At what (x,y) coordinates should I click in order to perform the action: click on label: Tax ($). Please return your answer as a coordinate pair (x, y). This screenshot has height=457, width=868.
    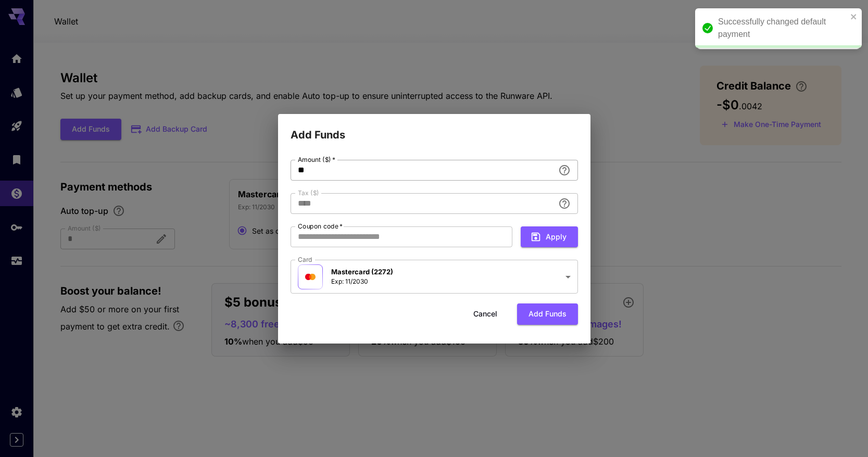
    Looking at the image, I should click on (308, 193).